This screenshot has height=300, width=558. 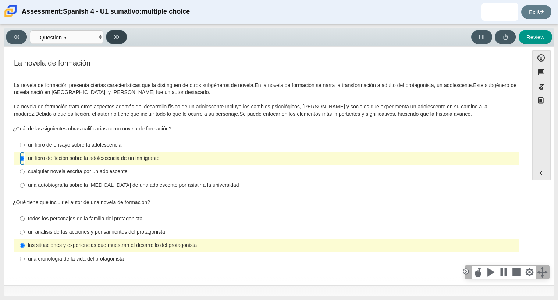 I want to click on div: Assessment items, so click(x=266, y=166).